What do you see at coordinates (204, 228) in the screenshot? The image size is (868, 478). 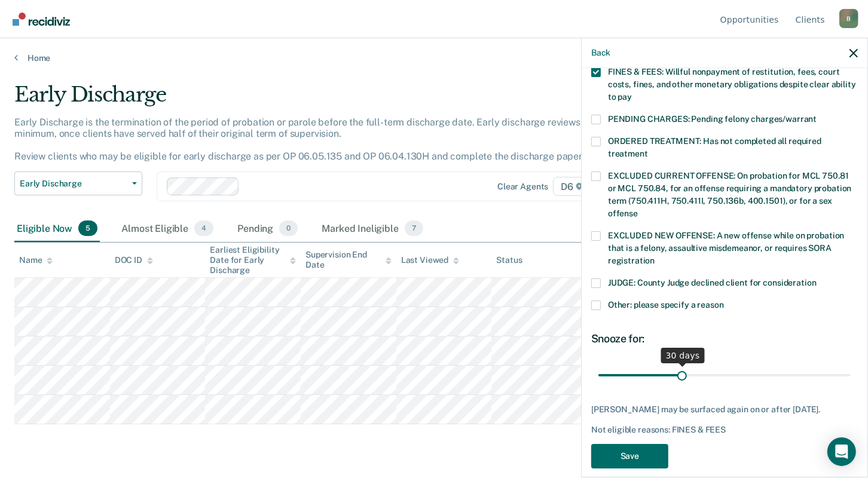 I see `span: 4` at bounding box center [204, 228].